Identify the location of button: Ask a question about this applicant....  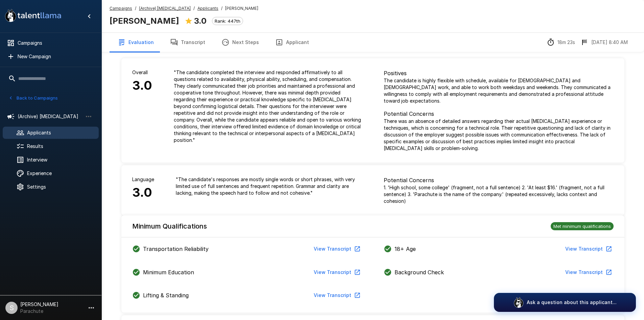
(565, 302).